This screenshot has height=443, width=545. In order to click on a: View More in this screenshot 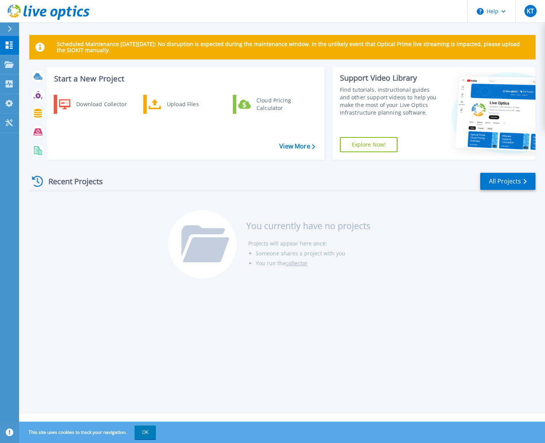, I will do `click(297, 146)`.